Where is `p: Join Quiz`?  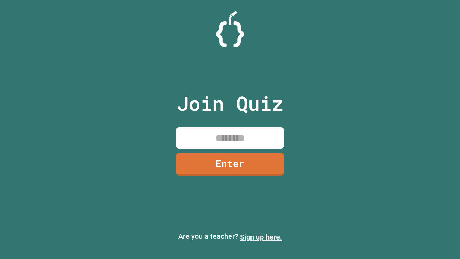 p: Join Quiz is located at coordinates (230, 103).